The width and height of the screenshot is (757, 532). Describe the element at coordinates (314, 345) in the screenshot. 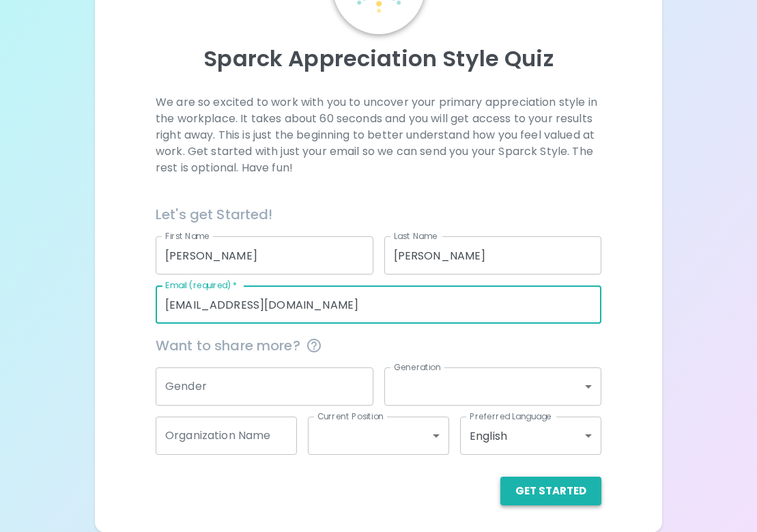

I see `svg: This information is completely confidential and only used for aggregated appreciation studies at ...` at that location.